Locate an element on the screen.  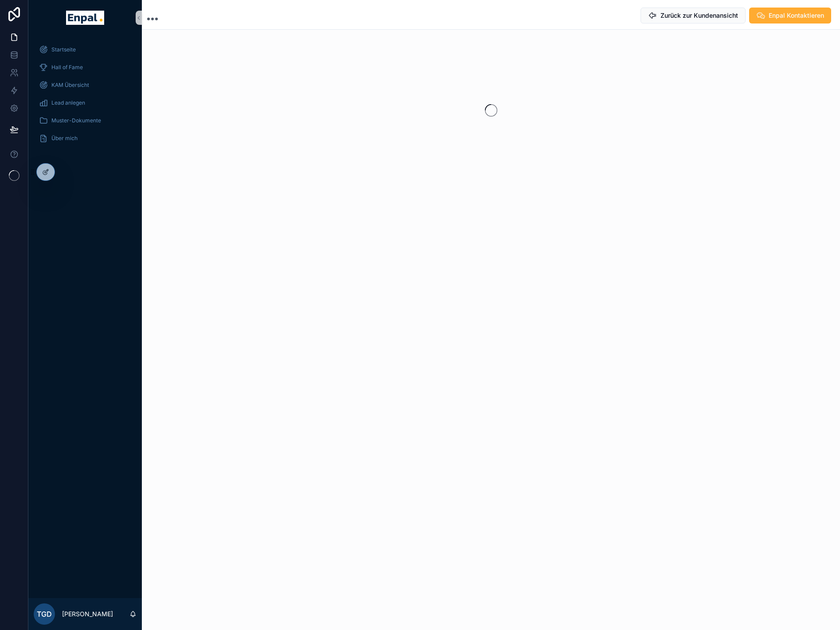
a: Startseite is located at coordinates (85, 50).